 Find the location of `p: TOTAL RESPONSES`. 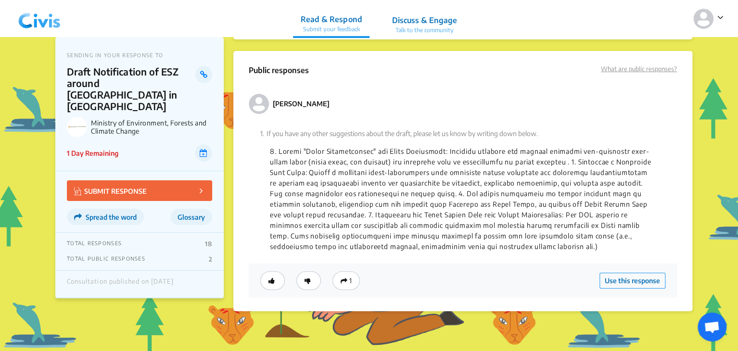

p: TOTAL RESPONSES is located at coordinates (94, 244).